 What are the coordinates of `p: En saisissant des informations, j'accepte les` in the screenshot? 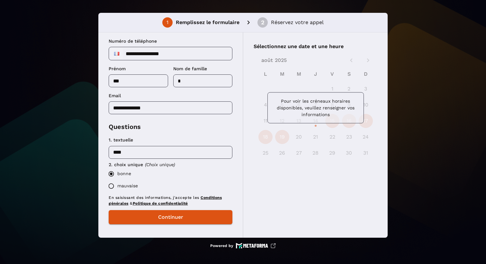 It's located at (170, 201).